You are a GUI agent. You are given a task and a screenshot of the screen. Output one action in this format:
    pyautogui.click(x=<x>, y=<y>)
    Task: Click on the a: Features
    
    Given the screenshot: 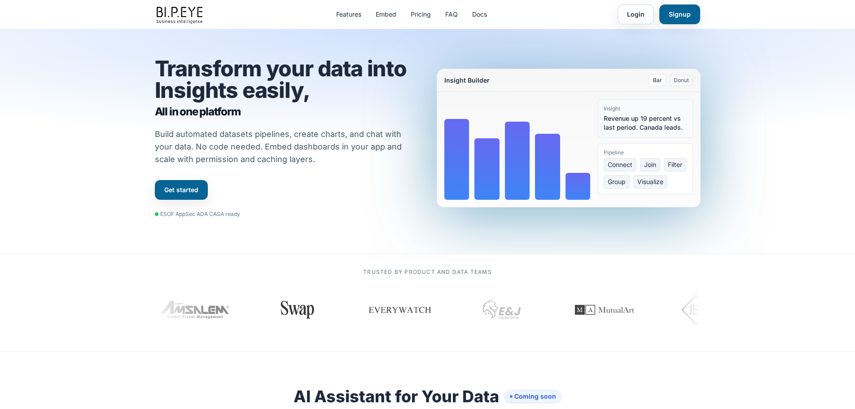 What is the action you would take?
    pyautogui.click(x=349, y=14)
    